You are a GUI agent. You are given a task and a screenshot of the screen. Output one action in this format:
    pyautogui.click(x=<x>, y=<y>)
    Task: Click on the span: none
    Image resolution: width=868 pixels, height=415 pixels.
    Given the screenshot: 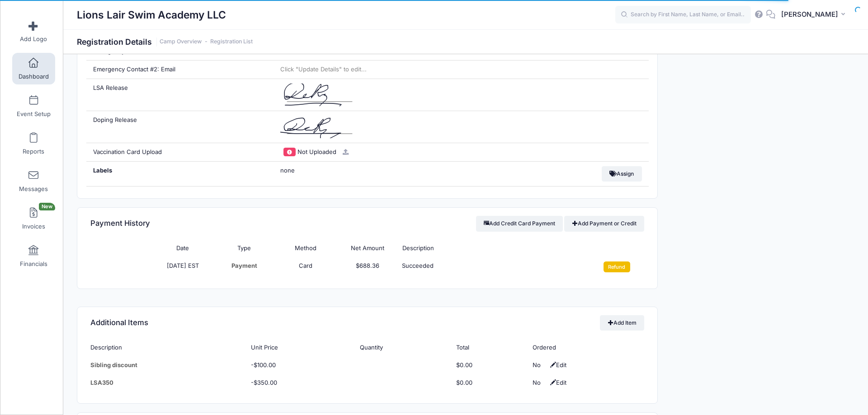 What is the action you would take?
    pyautogui.click(x=336, y=171)
    